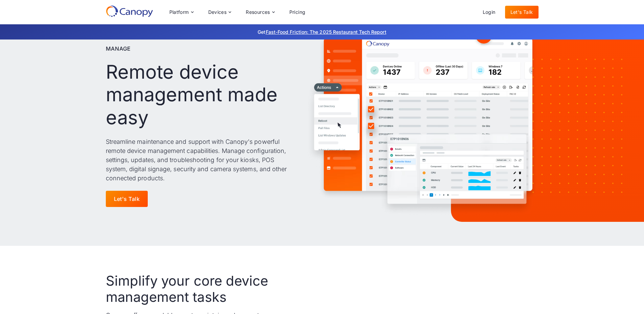 Image resolution: width=644 pixels, height=314 pixels. I want to click on h2: Simplify your core device management tasks, so click(198, 289).